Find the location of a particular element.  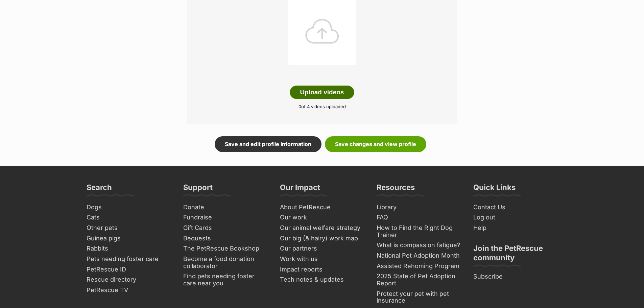

a: Cats is located at coordinates (129, 217).